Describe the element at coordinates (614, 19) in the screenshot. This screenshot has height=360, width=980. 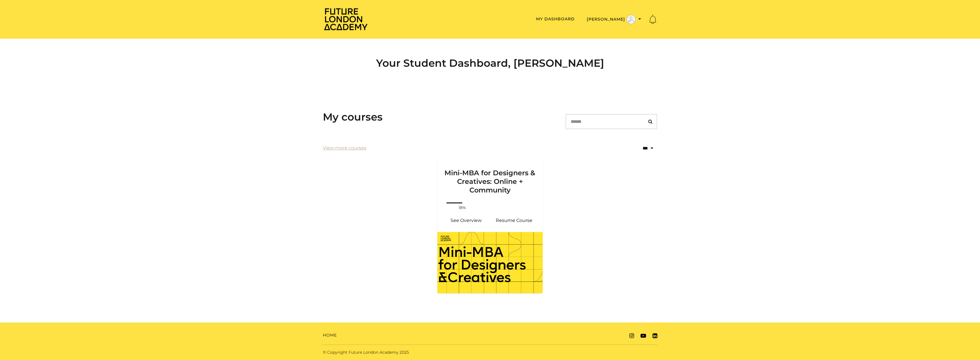
I see `button: Toggle menu` at that location.